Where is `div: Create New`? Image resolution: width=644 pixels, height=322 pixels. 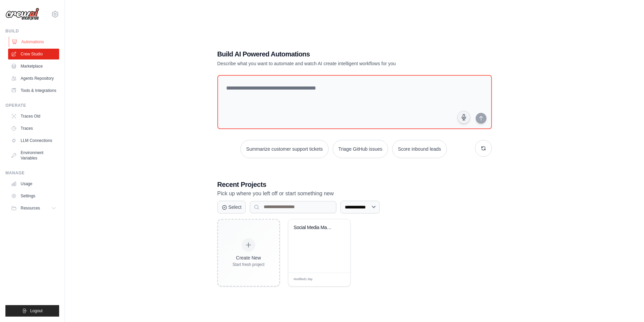 div: Create New is located at coordinates (248, 258).